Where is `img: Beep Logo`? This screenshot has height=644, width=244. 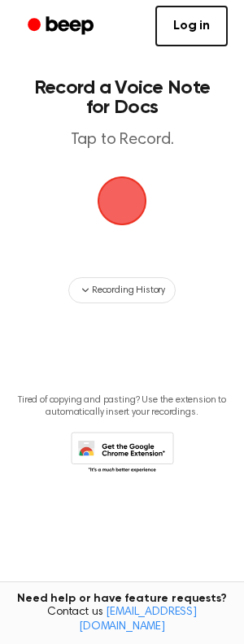
img: Beep Logo is located at coordinates (122, 201).